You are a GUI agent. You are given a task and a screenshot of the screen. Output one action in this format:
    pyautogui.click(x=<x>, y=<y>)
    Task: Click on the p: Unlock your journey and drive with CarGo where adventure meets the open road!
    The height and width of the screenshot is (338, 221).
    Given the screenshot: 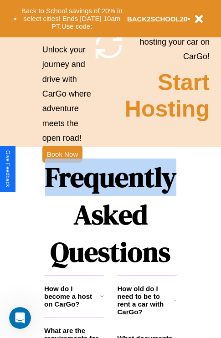 What is the action you would take?
    pyautogui.click(x=67, y=94)
    